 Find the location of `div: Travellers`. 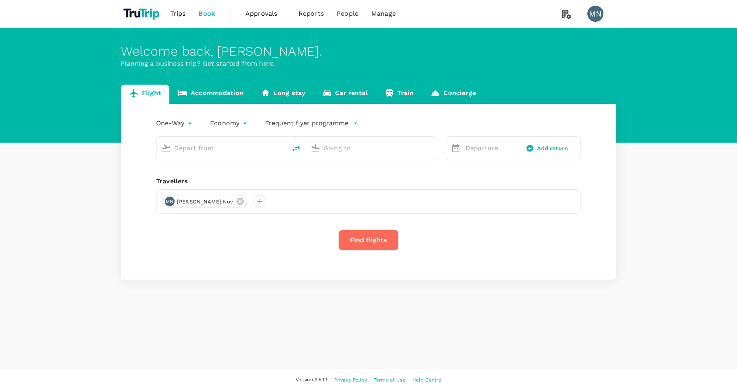

div: Travellers is located at coordinates (369, 181).